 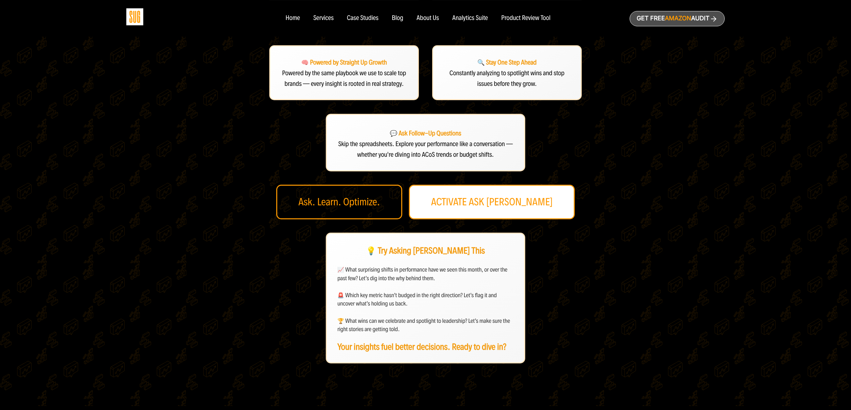 I want to click on strong: 🔍 Stay One Step Ahead, so click(x=507, y=62).